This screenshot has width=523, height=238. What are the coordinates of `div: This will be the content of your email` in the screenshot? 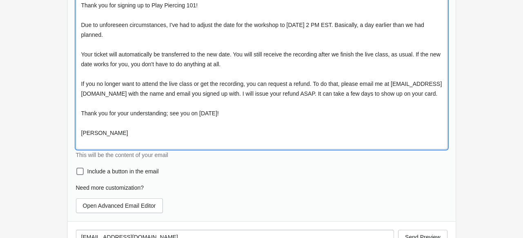 It's located at (262, 155).